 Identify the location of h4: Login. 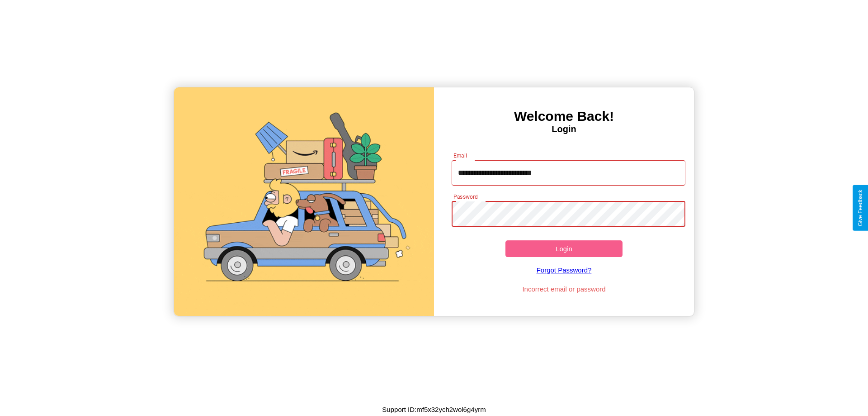
(564, 129).